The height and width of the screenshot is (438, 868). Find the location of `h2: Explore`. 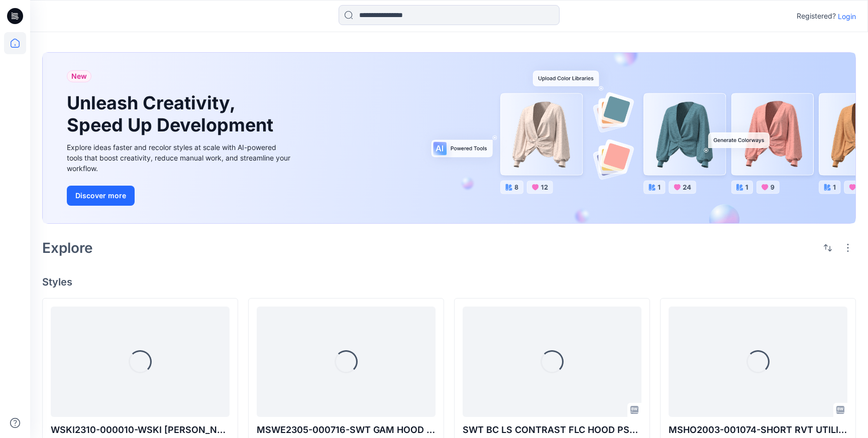

h2: Explore is located at coordinates (67, 248).